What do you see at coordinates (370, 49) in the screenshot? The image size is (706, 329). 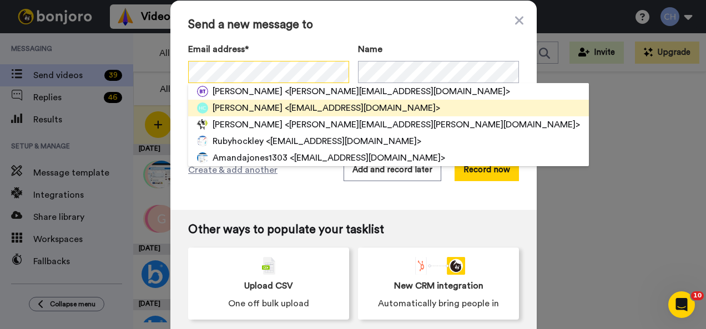 I see `span: Name` at bounding box center [370, 49].